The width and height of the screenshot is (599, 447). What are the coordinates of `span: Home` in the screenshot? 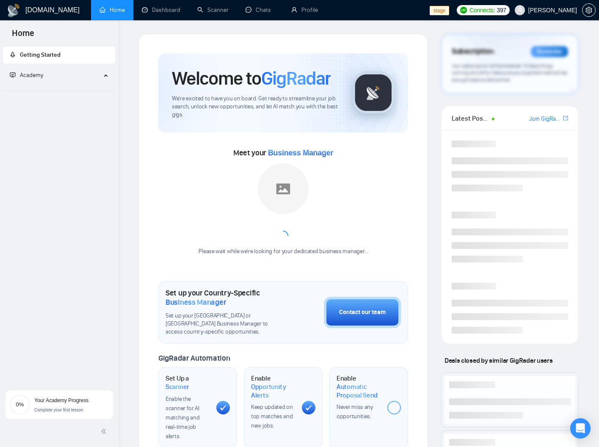 It's located at (23, 36).